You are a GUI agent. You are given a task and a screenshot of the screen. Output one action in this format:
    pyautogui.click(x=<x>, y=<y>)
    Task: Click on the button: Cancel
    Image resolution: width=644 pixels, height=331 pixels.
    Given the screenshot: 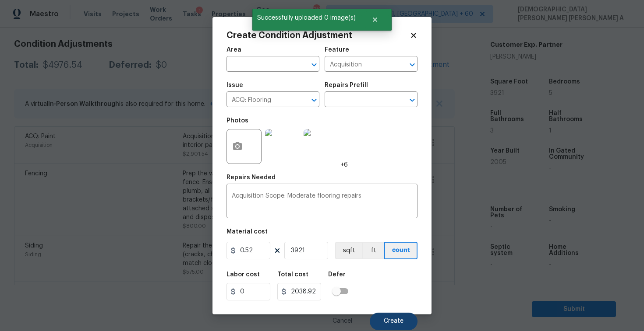 What is the action you would take?
    pyautogui.click(x=342, y=321)
    